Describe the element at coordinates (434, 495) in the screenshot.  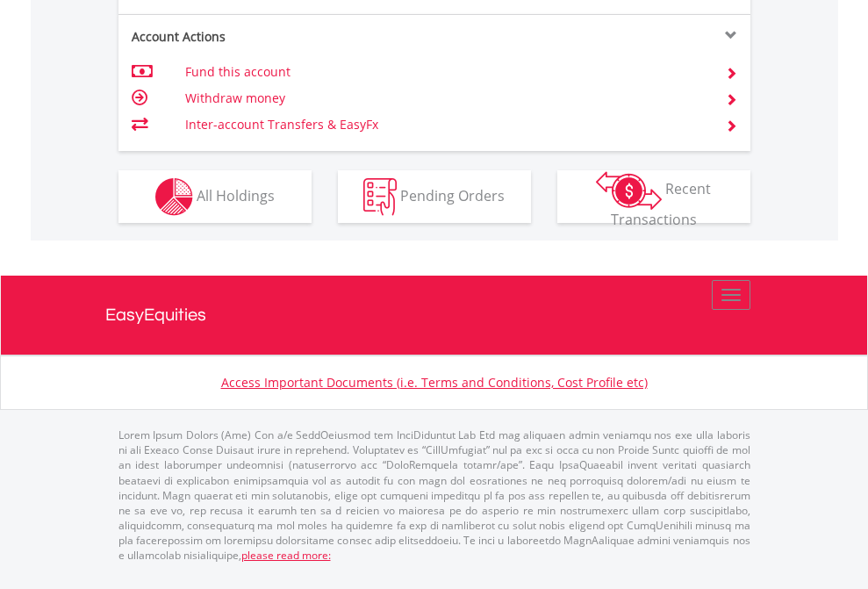
I see `p: Lorem Ipsum Dolors (Ame) Con a/e SeddOeiusmod tem InciDiduntut Lab Etd mag aliquaen admin veniamq...` at that location.